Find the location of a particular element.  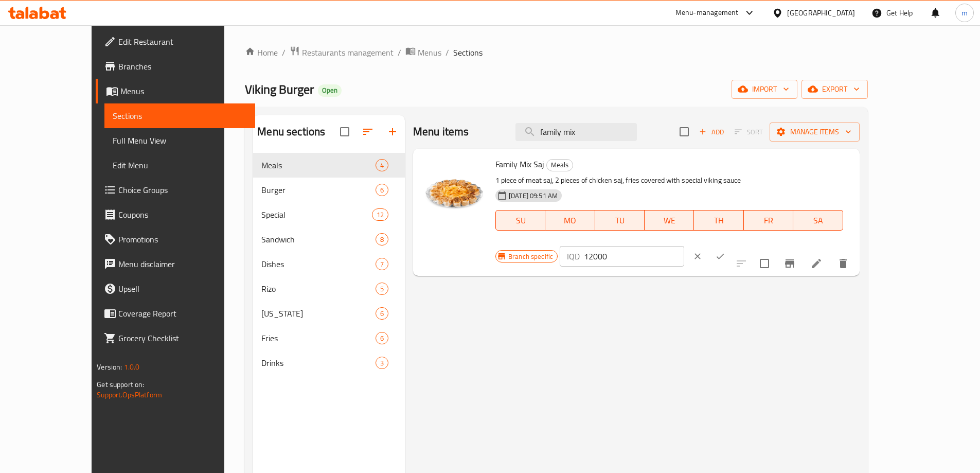

button: SU is located at coordinates (520, 220).